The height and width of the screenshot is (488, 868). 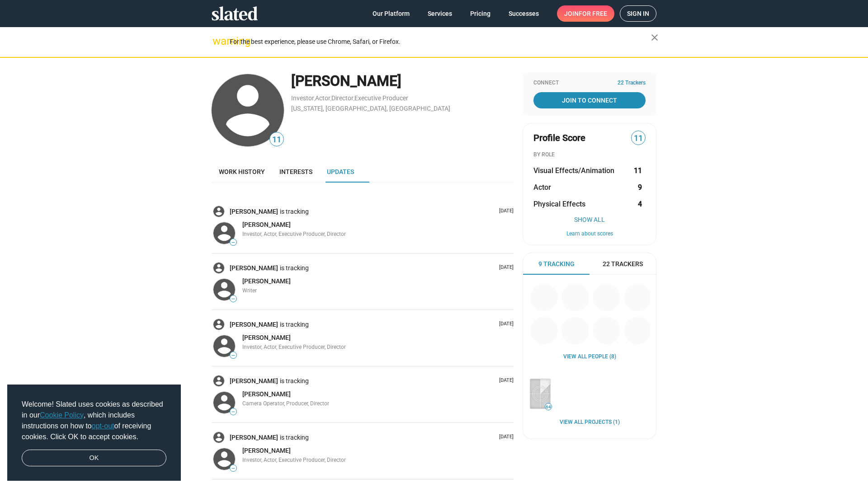 What do you see at coordinates (574, 170) in the screenshot?
I see `span: Visual Effects/Animation` at bounding box center [574, 170].